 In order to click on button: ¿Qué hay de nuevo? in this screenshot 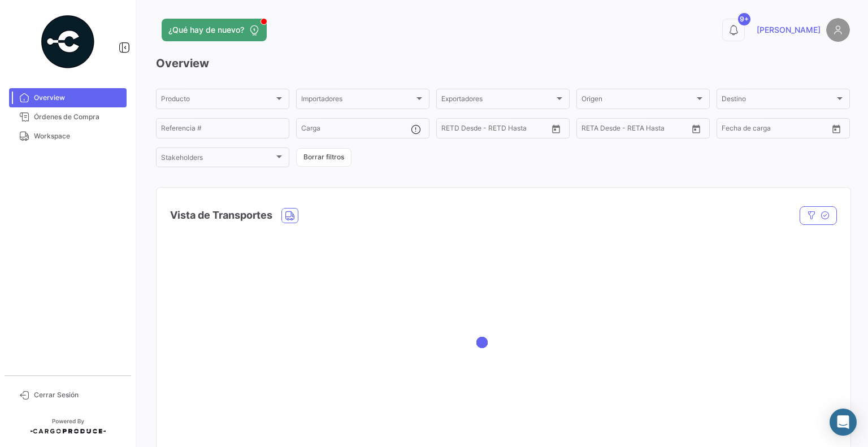, I will do `click(214, 30)`.